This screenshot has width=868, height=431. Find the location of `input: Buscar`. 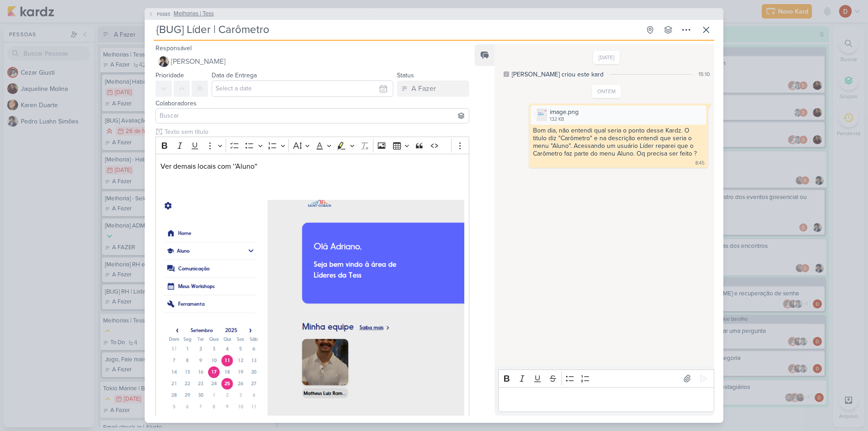

input: Buscar is located at coordinates (312, 116).